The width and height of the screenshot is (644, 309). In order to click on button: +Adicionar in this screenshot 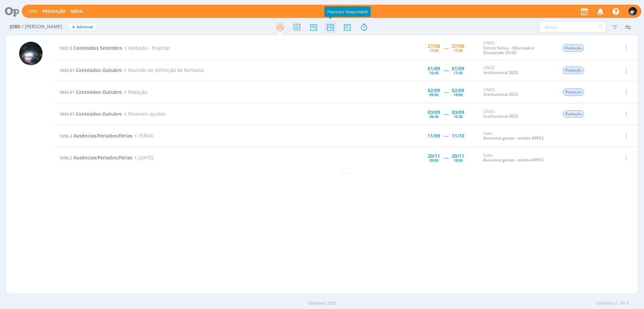, I will do `click(82, 27)`.